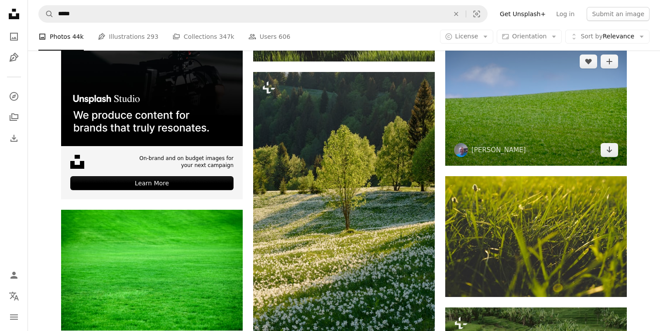 Image resolution: width=660 pixels, height=331 pixels. Describe the element at coordinates (46, 14) in the screenshot. I see `button: Search Unsplash` at that location.